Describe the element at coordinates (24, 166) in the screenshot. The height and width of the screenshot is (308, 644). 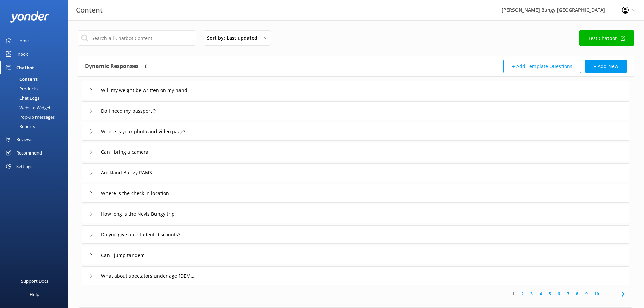
I see `div: Settings` at that location.